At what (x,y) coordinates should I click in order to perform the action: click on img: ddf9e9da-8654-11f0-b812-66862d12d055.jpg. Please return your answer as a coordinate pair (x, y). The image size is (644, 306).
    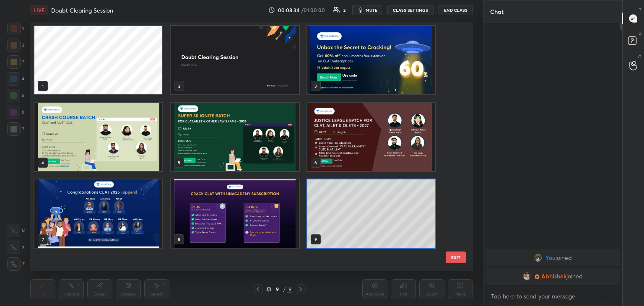
    Looking at the image, I should click on (234, 60).